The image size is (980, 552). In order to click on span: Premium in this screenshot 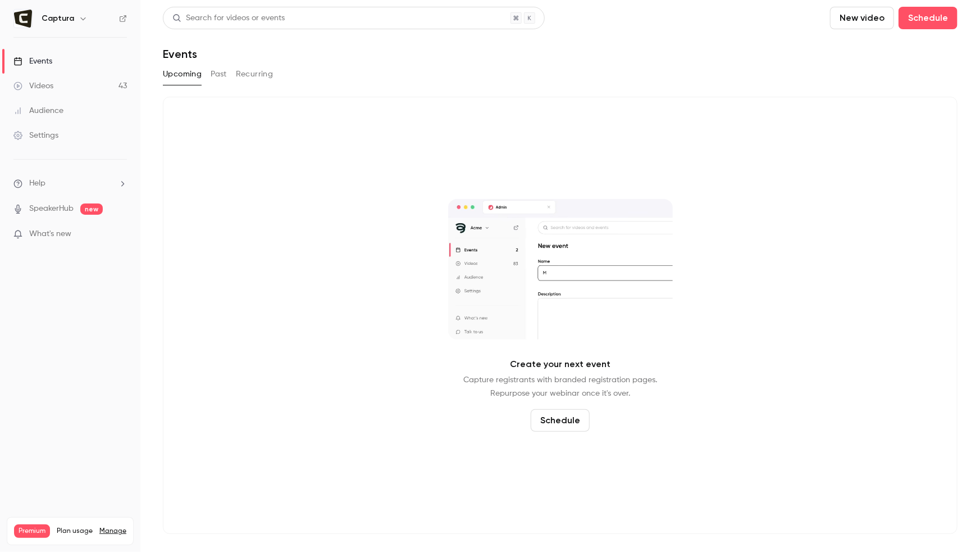, I will do `click(32, 531)`.